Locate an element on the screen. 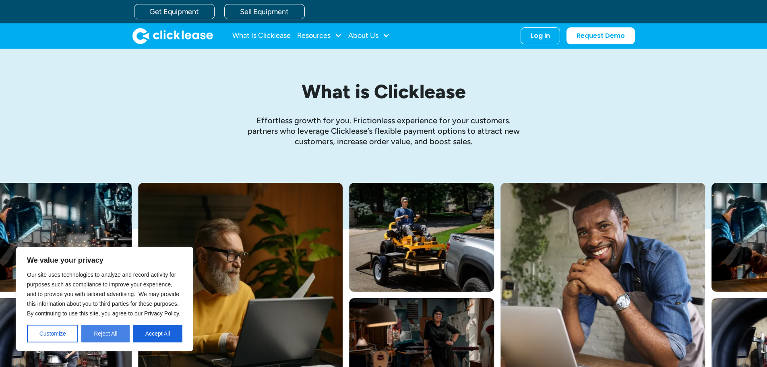 This screenshot has width=767, height=367. p: Effortless growth ﻿for you. Frictionless experience for your customers. partners who leverage Cli... is located at coordinates (384, 131).